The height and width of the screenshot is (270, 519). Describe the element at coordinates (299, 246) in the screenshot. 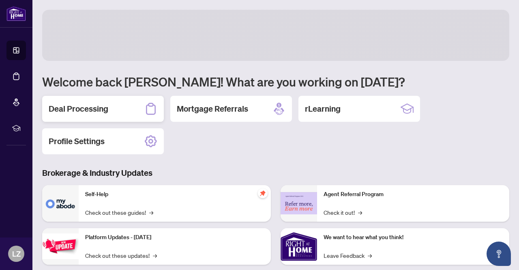

I see `img: We want to hear what you think!` at that location.